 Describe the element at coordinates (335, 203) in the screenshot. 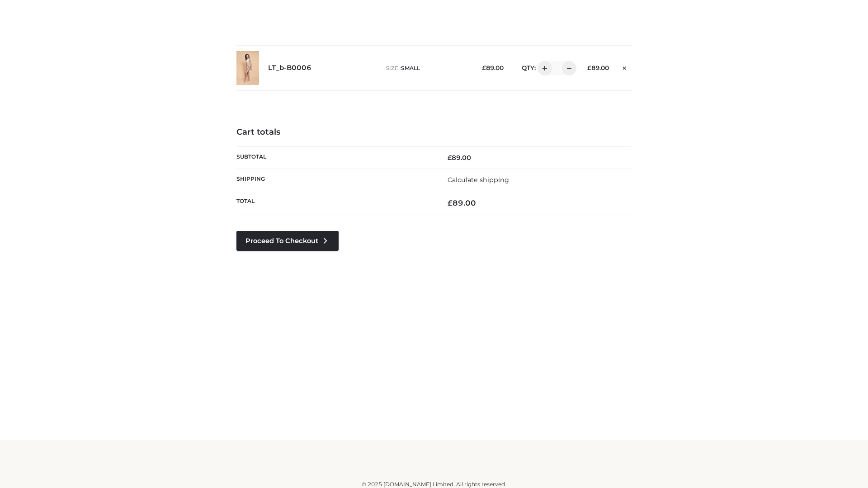

I see `th: Total` at that location.